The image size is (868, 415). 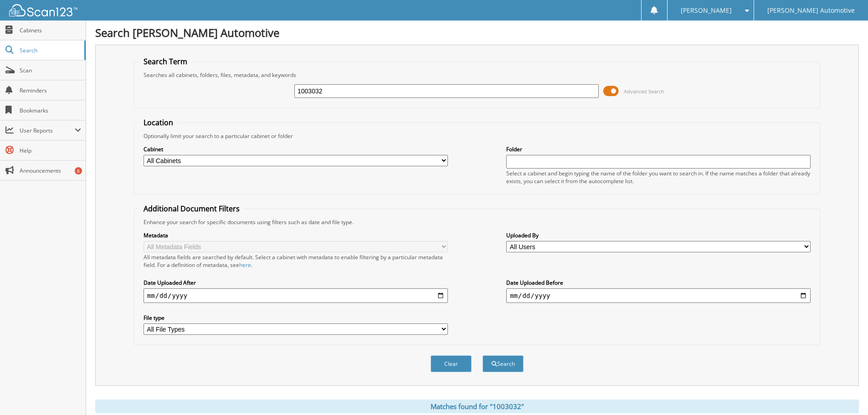 I want to click on span: Scan, so click(x=50, y=70).